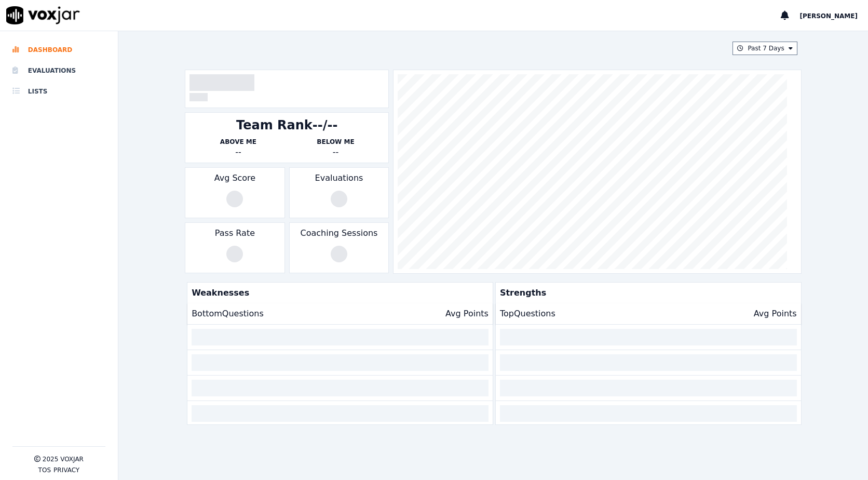 This screenshot has height=480, width=868. Describe the element at coordinates (235, 192) in the screenshot. I see `div: Avg Score` at that location.